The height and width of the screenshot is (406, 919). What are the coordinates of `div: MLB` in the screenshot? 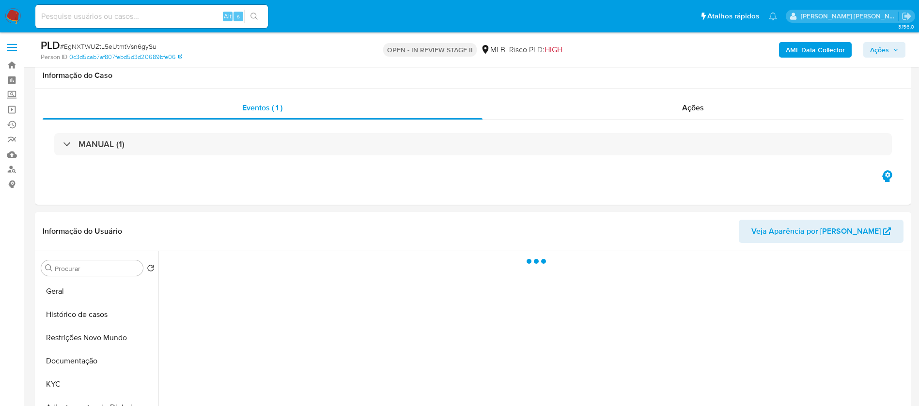 It's located at (493, 50).